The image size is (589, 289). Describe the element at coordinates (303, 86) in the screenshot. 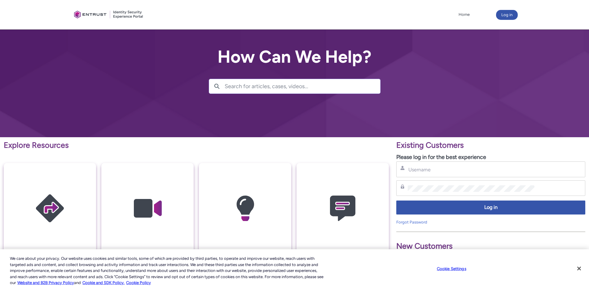

I see `input: Search for articles, cases, videos...` at that location.